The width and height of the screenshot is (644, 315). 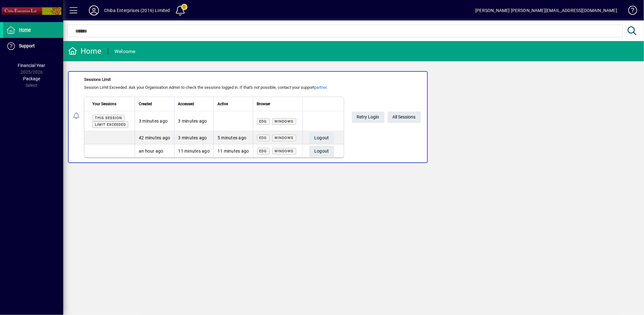 What do you see at coordinates (125, 51) in the screenshot?
I see `div: Welcome` at bounding box center [125, 51].